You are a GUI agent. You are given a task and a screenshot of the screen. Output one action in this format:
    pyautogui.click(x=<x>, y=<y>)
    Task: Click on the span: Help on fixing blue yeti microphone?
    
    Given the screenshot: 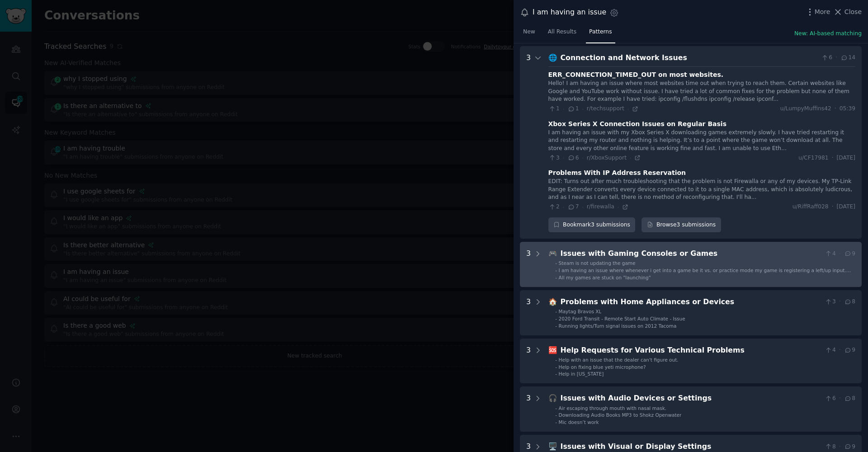 What is the action you would take?
    pyautogui.click(x=602, y=367)
    